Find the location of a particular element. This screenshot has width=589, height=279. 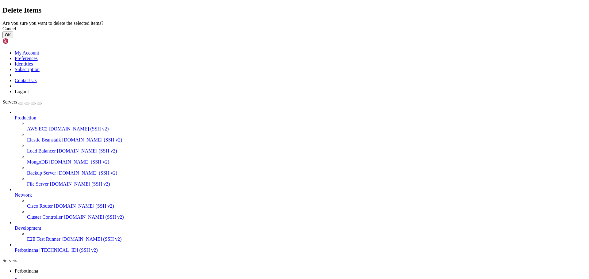

a: Development is located at coordinates (300, 228).